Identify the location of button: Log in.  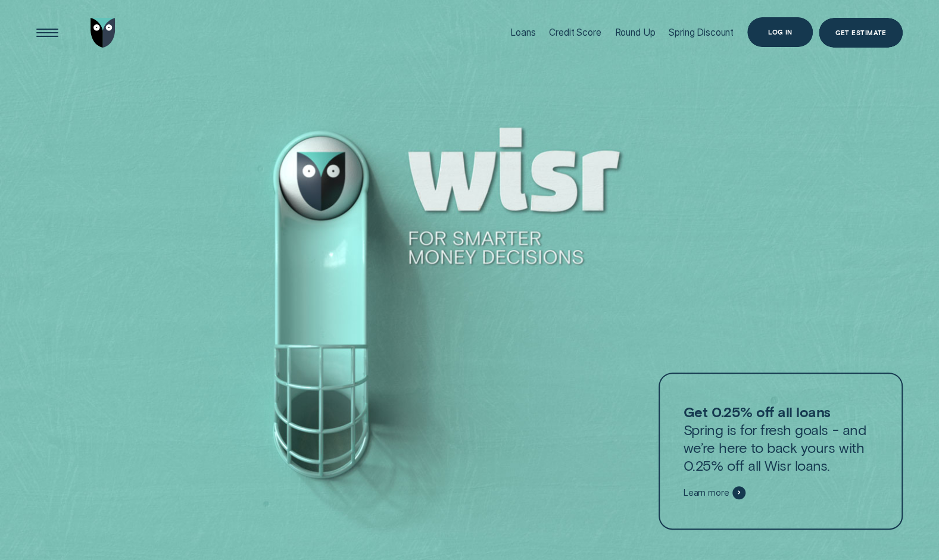
(780, 32).